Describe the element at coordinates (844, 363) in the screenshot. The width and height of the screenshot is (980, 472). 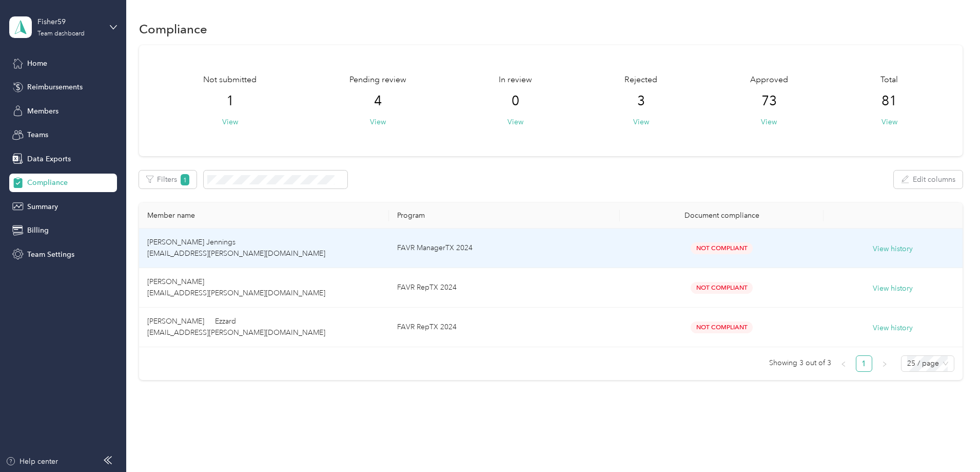
I see `li: Previous Page` at that location.